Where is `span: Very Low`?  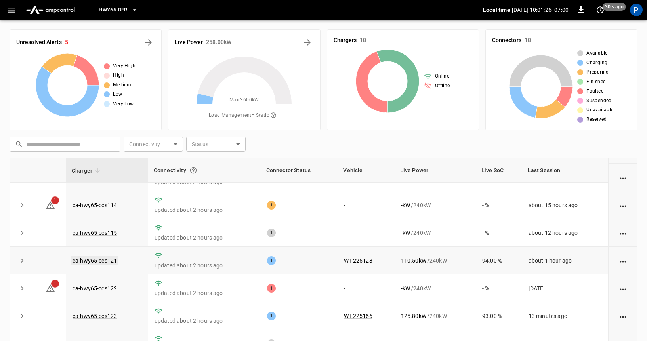
span: Very Low is located at coordinates (123, 104).